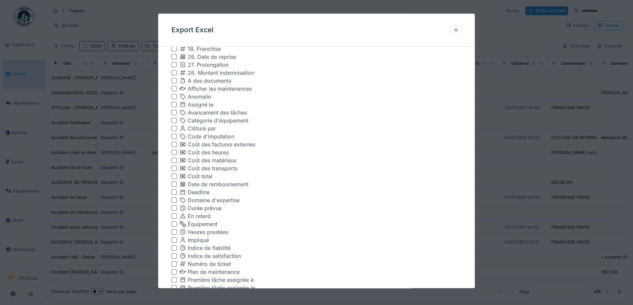 The width and height of the screenshot is (633, 305). I want to click on div: En retard, so click(195, 217).